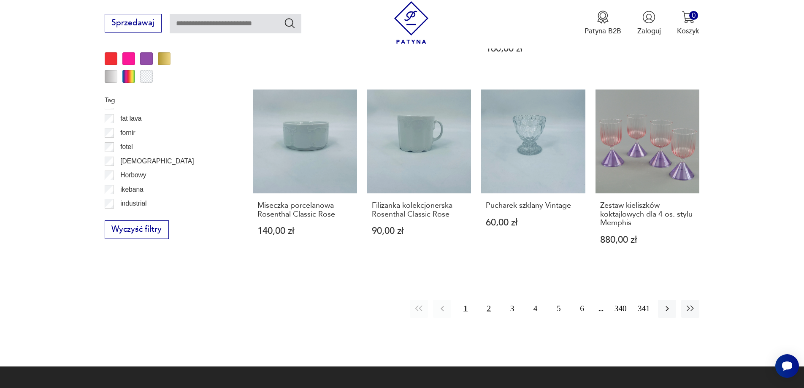 The image size is (804, 388). Describe the element at coordinates (419, 177) in the screenshot. I see `a: Filiżanka kolekcjonerska Rosenthal Classic RoseFiliżanka kolekcjonerska Rosenthal Classic Rose90,...` at that location.